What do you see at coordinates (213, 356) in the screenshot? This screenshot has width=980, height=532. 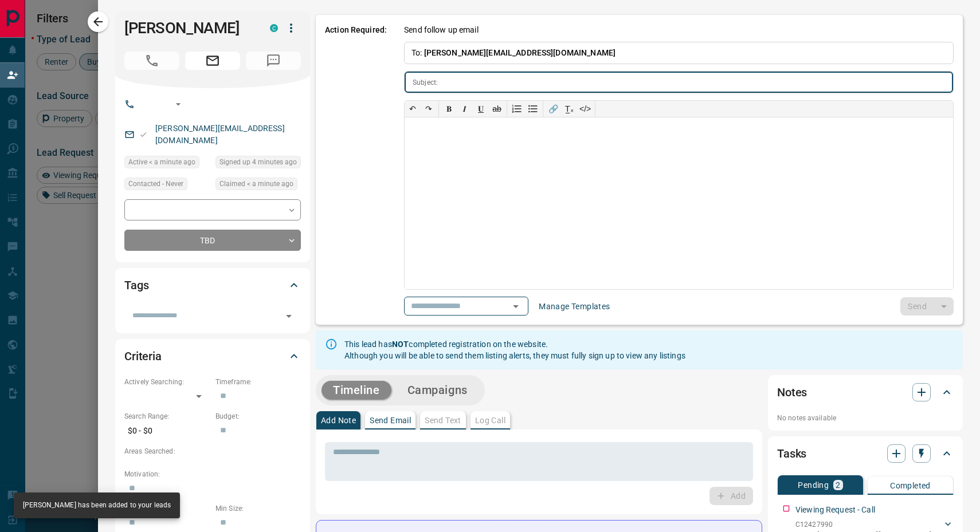 I see `div: Criteria` at bounding box center [213, 356].